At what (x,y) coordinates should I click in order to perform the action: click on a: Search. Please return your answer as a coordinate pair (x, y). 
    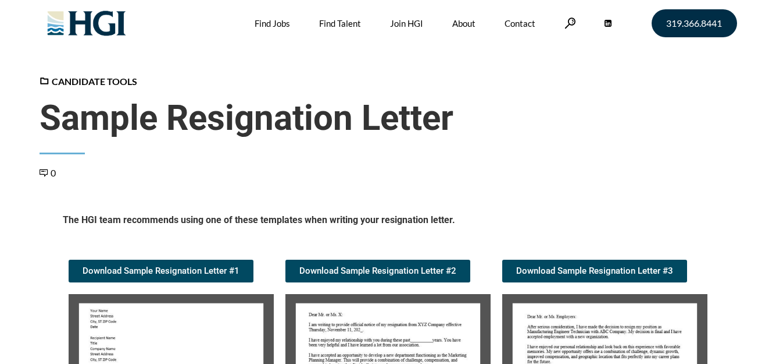
    Looking at the image, I should click on (571, 23).